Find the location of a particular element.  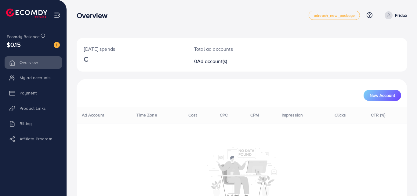

button: New Account is located at coordinates (382, 95).